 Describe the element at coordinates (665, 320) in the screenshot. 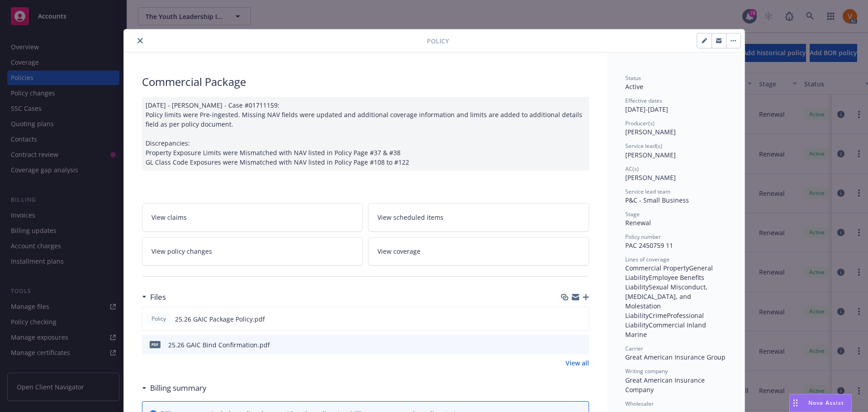

I see `span: Professional Liability` at that location.